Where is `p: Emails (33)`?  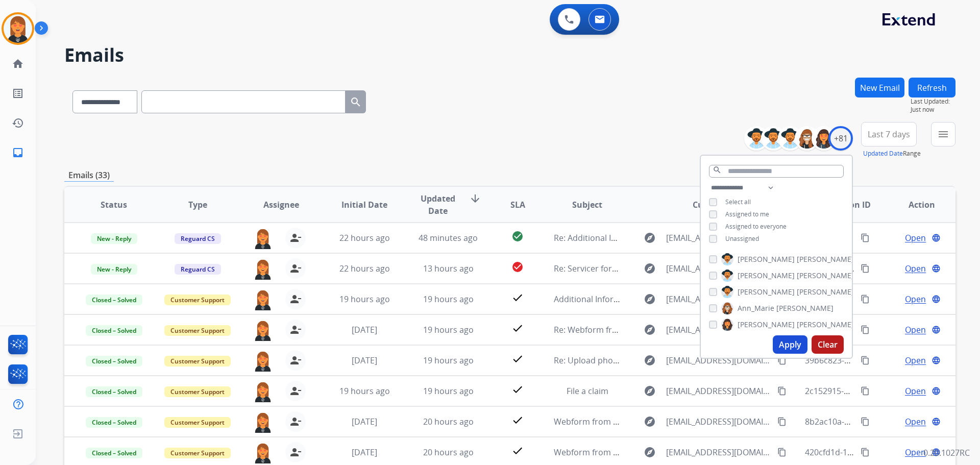 p: Emails (33) is located at coordinates (89, 175).